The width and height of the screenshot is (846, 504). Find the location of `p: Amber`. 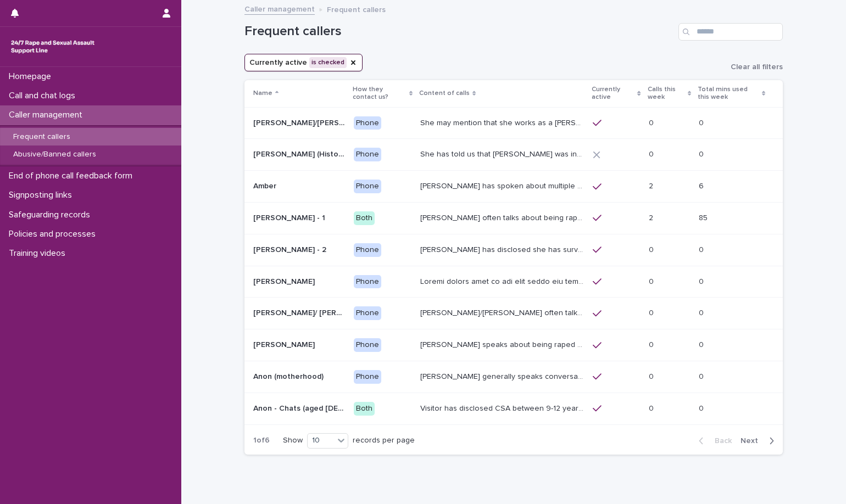

p: Amber is located at coordinates (266, 185).